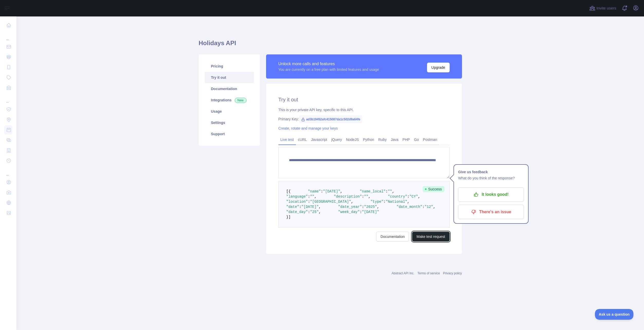  Describe the element at coordinates (297, 202) in the screenshot. I see `span: "location"` at that location.